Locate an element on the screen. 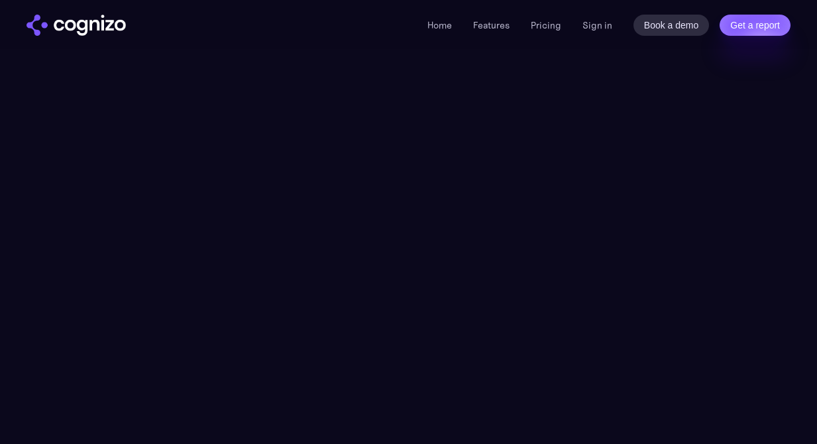  a: Sign in is located at coordinates (597, 25).